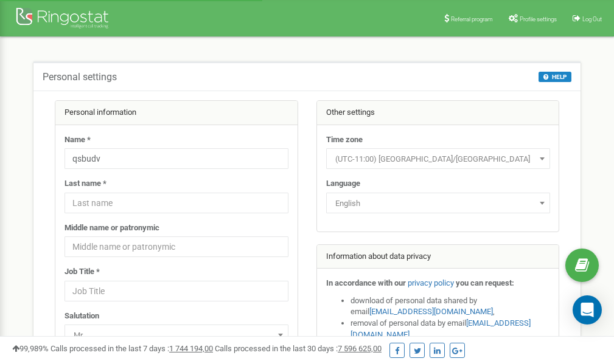 The height and width of the screenshot is (364, 614). Describe the element at coordinates (80, 77) in the screenshot. I see `h5: Personal settings` at that location.